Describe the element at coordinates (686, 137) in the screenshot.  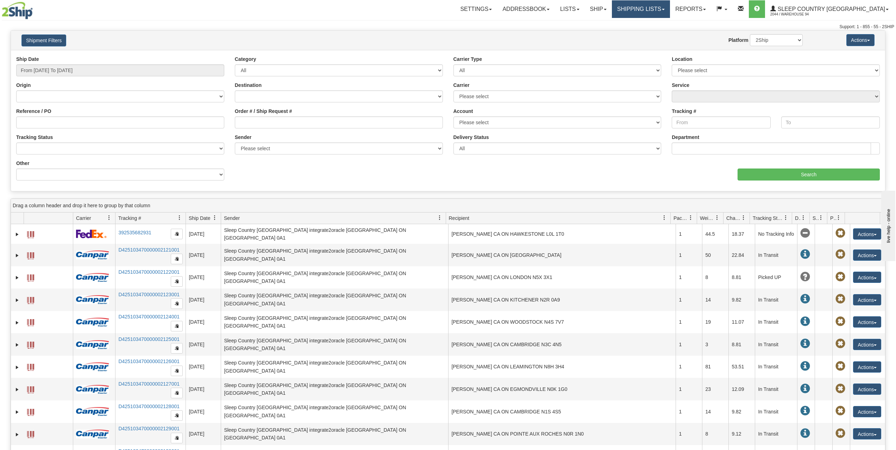
I see `label: Department` at that location.